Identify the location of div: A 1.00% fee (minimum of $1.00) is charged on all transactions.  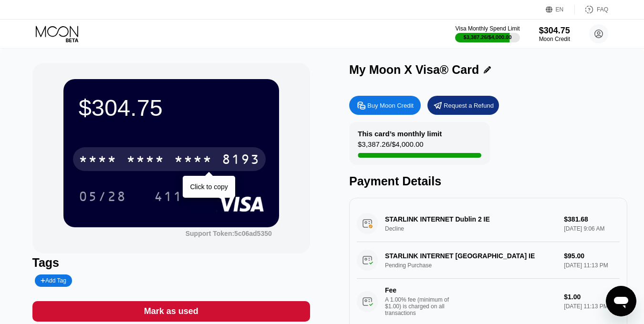
(421, 307).